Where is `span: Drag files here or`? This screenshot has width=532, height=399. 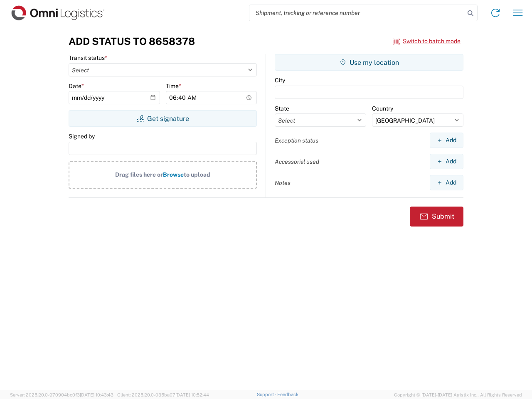
span: Drag files here or is located at coordinates (139, 175).